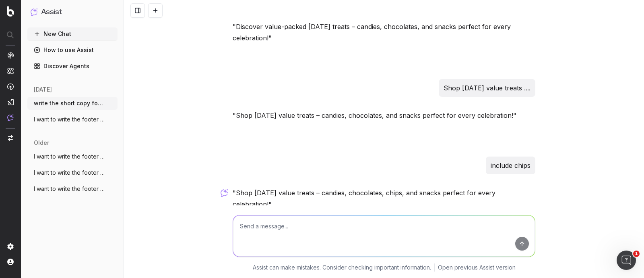 The width and height of the screenshot is (644, 278). Describe the element at coordinates (11, 246) in the screenshot. I see `img: Setting` at that location.